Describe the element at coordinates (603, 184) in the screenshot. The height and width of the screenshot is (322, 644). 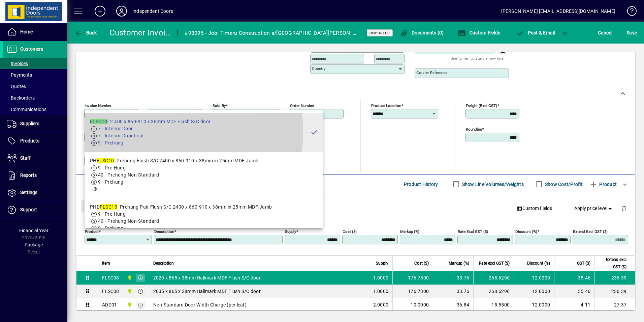
I see `span: Product` at that location.